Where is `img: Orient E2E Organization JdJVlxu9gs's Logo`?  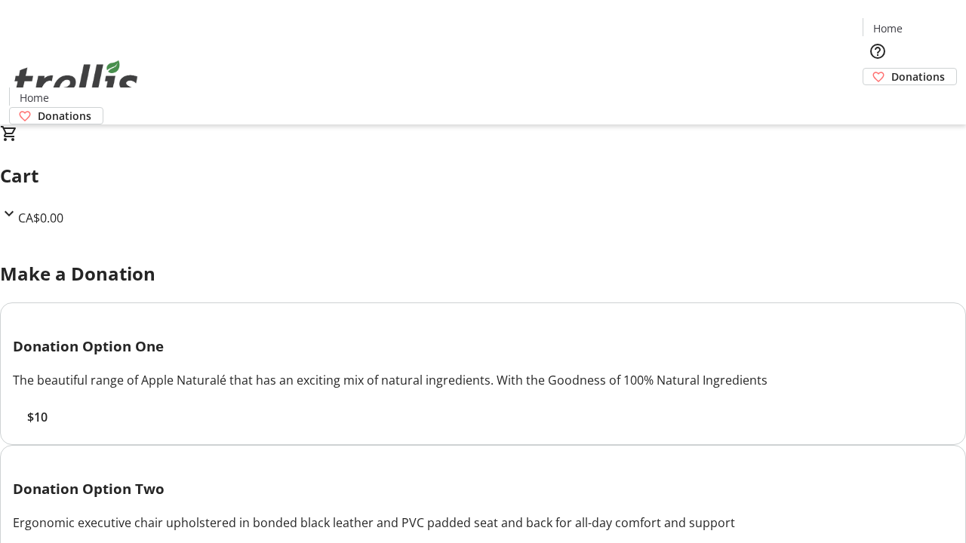
img: Orient E2E Organization JdJVlxu9gs's Logo is located at coordinates (76, 82).